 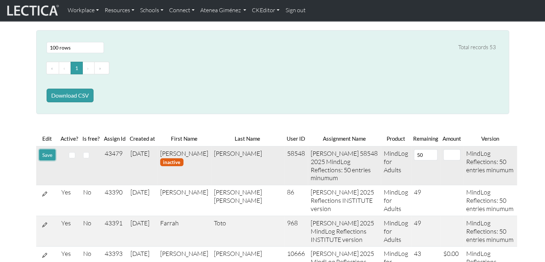 I want to click on button: Save, so click(x=47, y=154).